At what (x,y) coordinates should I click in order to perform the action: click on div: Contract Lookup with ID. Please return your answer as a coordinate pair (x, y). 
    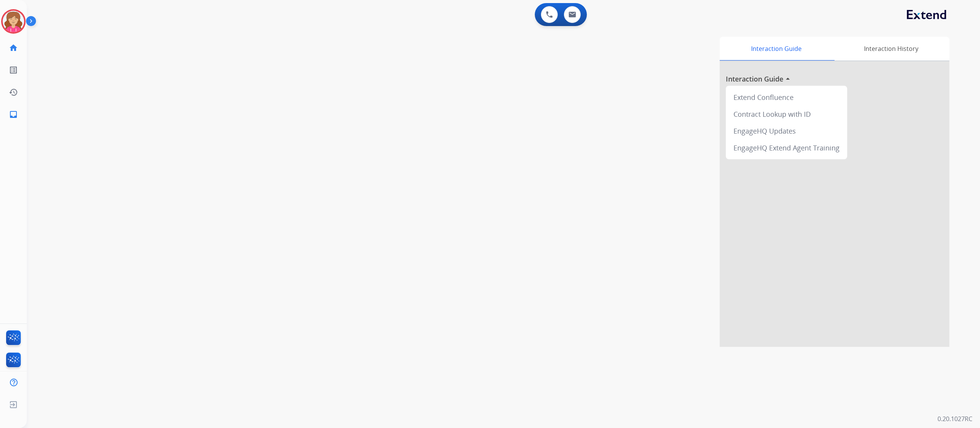
    Looking at the image, I should click on (786, 114).